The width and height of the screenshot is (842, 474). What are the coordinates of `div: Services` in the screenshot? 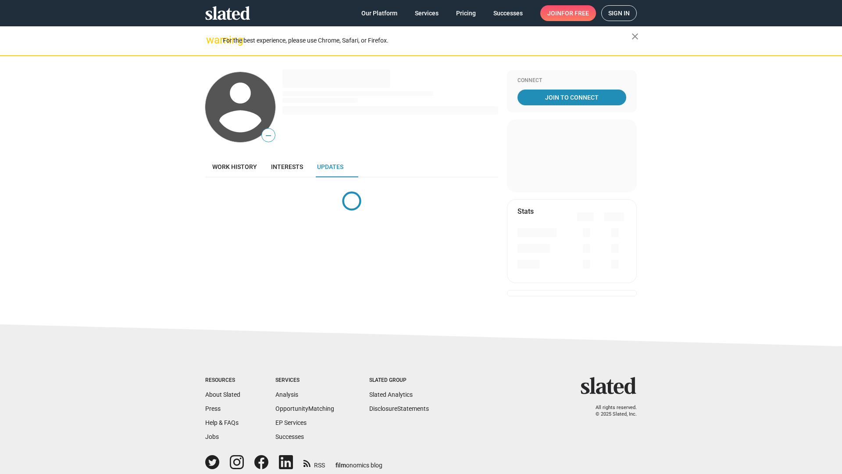 It's located at (305, 380).